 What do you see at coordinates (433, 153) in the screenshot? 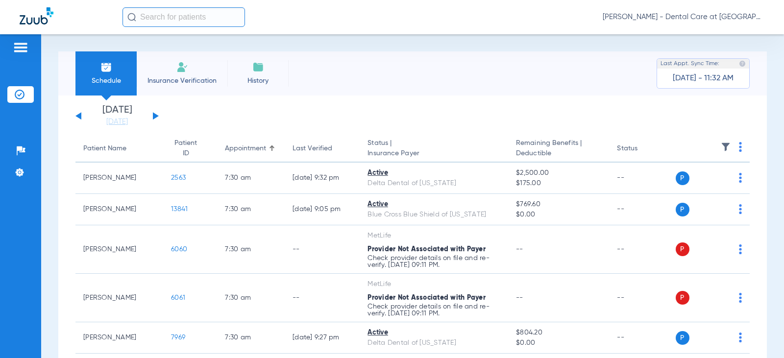
I see `span: Insurance Payer` at bounding box center [433, 153].